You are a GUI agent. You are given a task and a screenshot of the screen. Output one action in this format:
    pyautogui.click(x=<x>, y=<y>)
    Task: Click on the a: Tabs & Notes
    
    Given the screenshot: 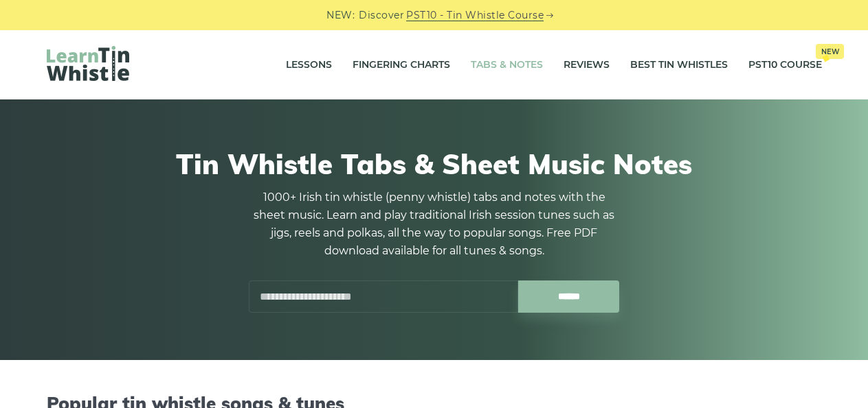 What is the action you would take?
    pyautogui.click(x=507, y=65)
    